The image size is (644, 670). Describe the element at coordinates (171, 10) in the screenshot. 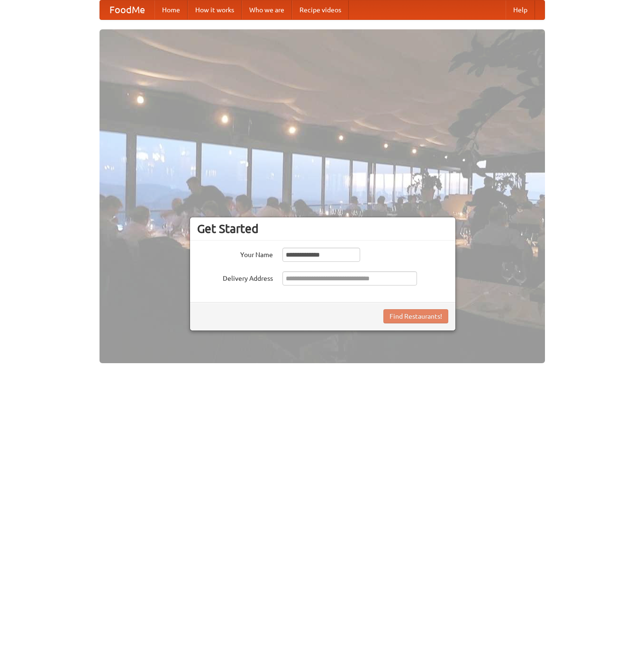

I see `a: Home` at that location.